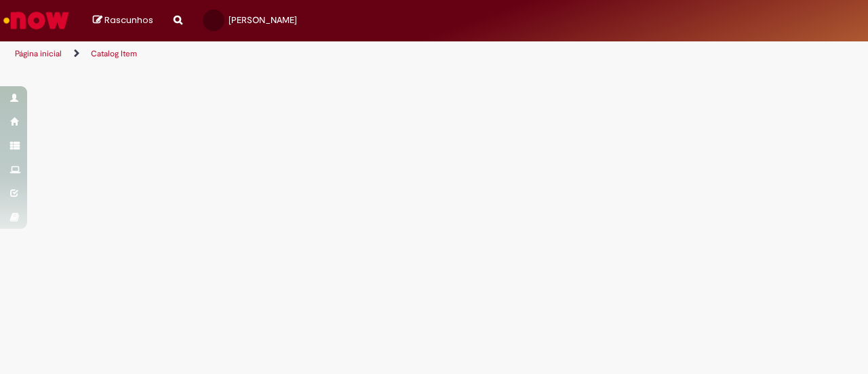  What do you see at coordinates (114, 54) in the screenshot?
I see `a: Catalog Item` at bounding box center [114, 54].